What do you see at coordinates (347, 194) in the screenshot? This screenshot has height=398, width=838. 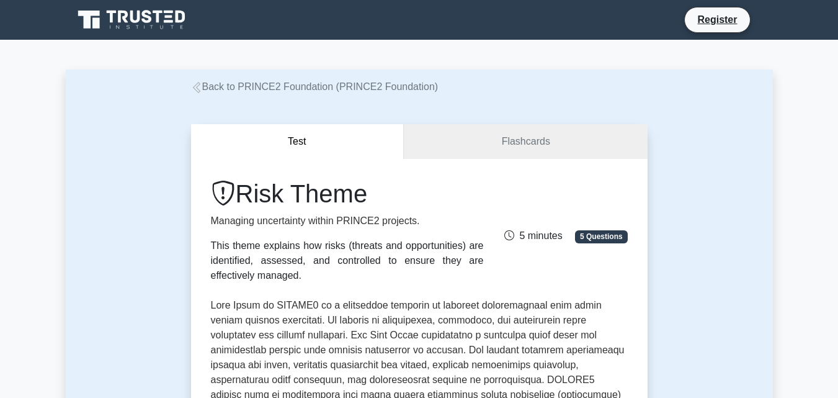 I see `h1: Risk Theme` at bounding box center [347, 194].